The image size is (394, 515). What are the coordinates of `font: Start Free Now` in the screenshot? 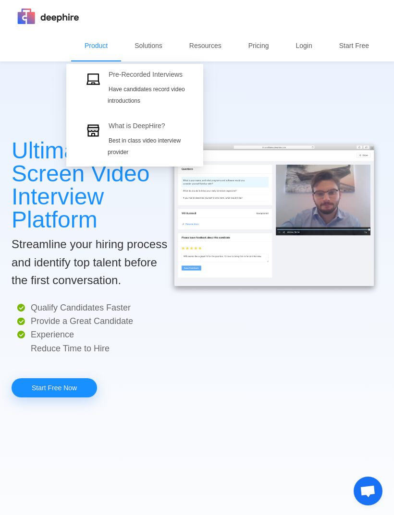 It's located at (54, 388).